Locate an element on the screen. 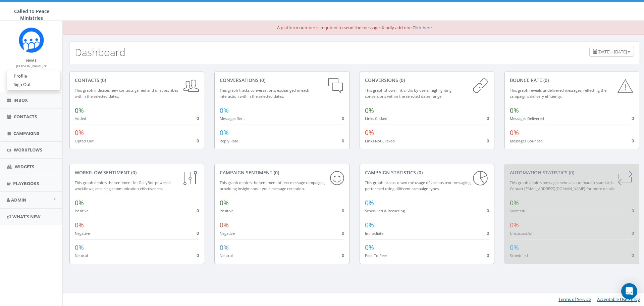 The image size is (644, 306). a: Terms of Service is located at coordinates (575, 299).